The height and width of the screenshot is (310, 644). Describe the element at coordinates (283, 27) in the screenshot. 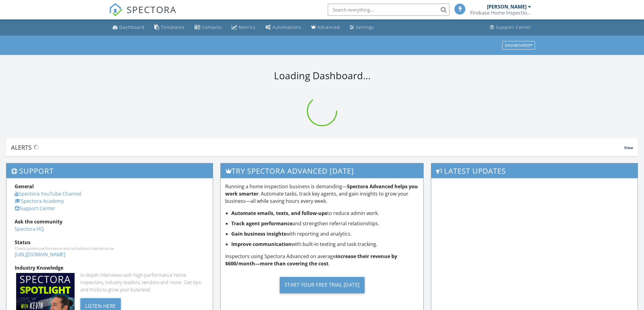

I see `a: Automations (Basic)` at that location.